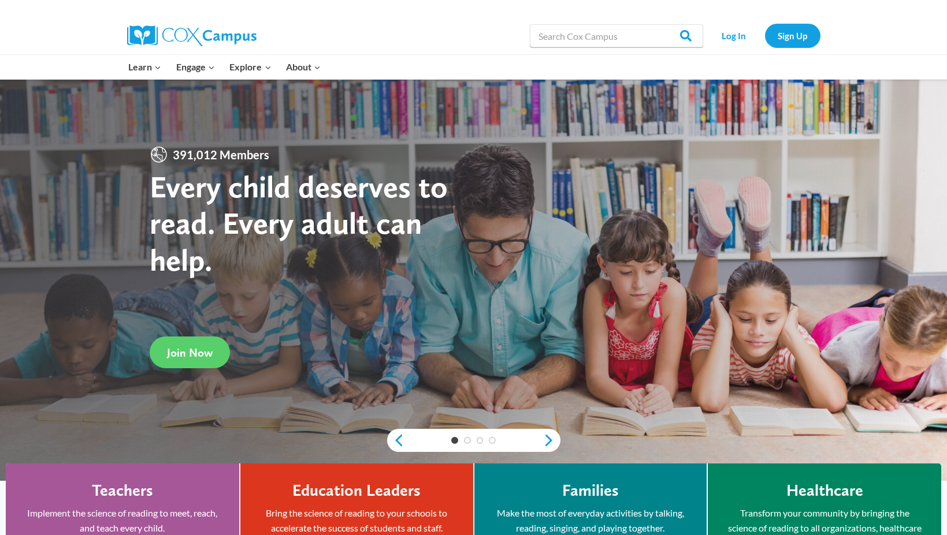  Describe the element at coordinates (552, 441) in the screenshot. I see `a: next` at that location.